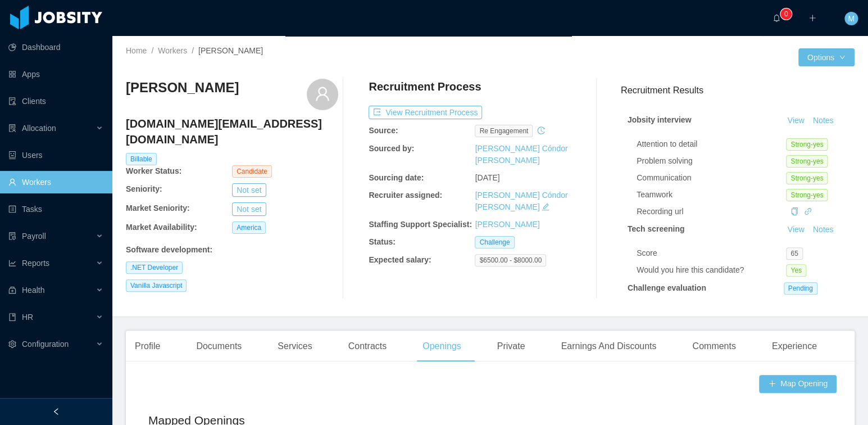 This screenshot has width=868, height=425. Describe the element at coordinates (28, 317) in the screenshot. I see `span: HR` at that location.